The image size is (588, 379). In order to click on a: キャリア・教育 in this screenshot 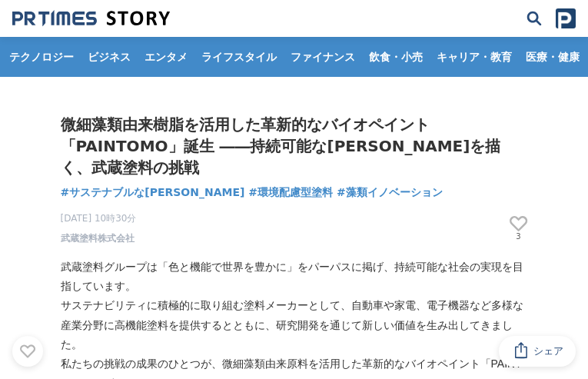, I will do `click(475, 57)`.